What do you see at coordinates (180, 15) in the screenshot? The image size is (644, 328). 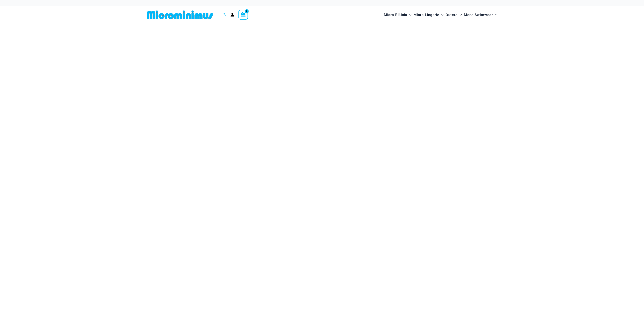 I see `img: MM SHOP LOGO FLAT` at bounding box center [180, 15].